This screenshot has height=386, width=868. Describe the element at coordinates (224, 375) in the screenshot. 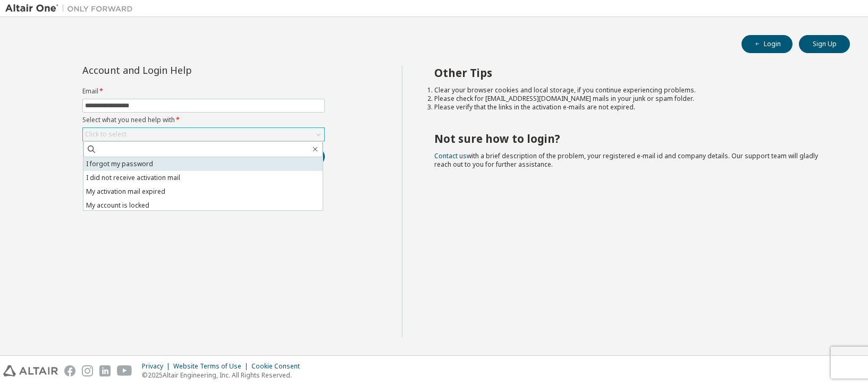

I see `p: © 2025 Altair Engineering, Inc. All Rights Reserved.` at that location.